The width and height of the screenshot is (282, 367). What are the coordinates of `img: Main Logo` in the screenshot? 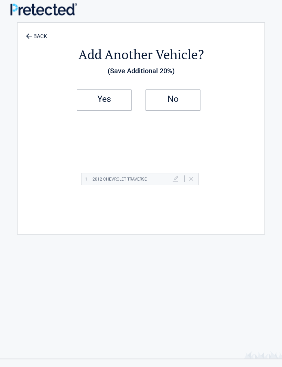 It's located at (44, 9).